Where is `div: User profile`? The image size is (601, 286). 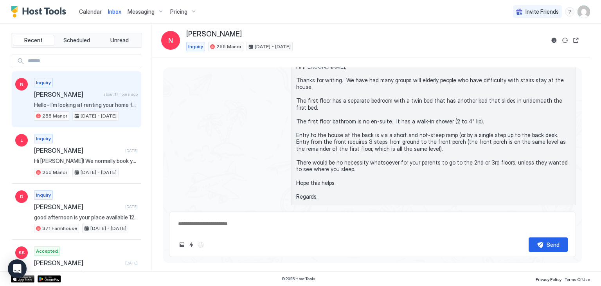 div: User profile is located at coordinates (584, 12).